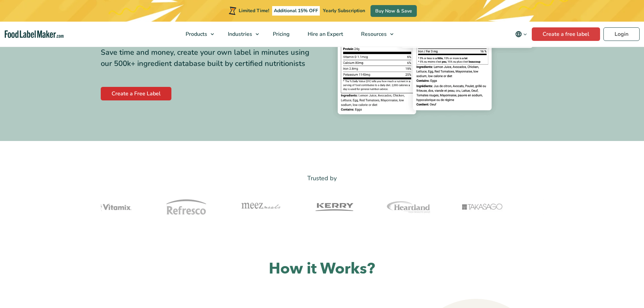 Image resolution: width=644 pixels, height=308 pixels. What do you see at coordinates (322, 178) in the screenshot?
I see `p: Trusted by` at bounding box center [322, 178].